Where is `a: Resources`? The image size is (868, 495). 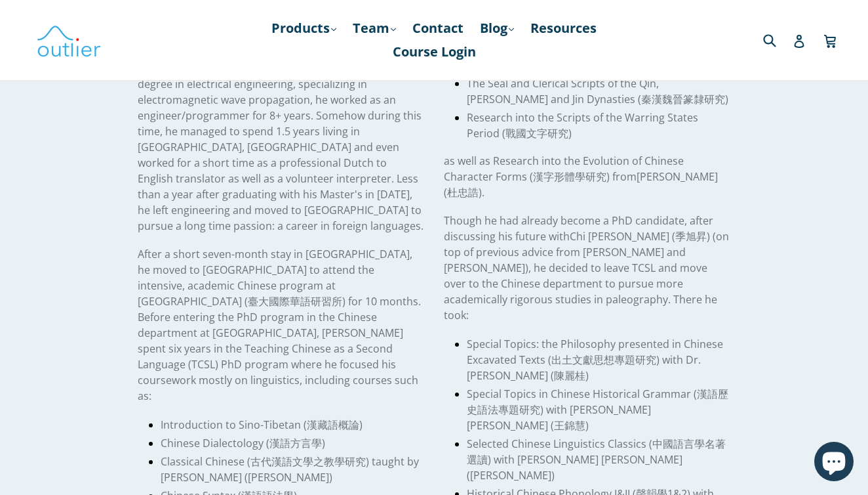
a: Resources is located at coordinates (563, 29).